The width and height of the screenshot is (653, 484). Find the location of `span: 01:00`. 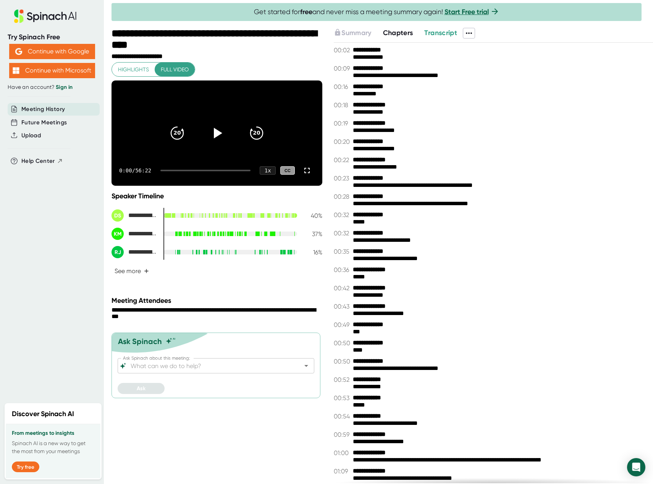

span: 01:00 is located at coordinates (342, 453).